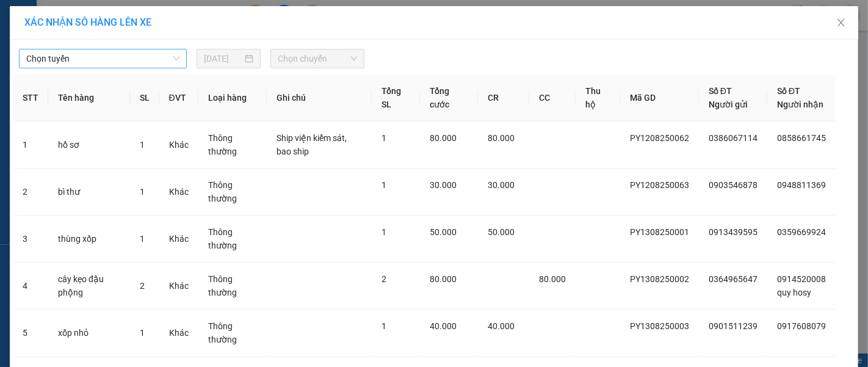 The height and width of the screenshot is (367, 868). Describe the element at coordinates (734, 185) in the screenshot. I see `span: 0903546878` at that location.